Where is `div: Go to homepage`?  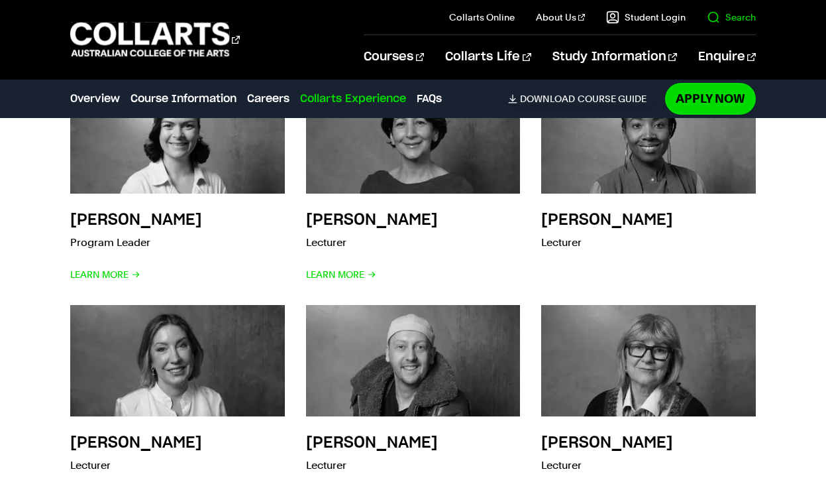
div: Go to homepage is located at coordinates (155, 39).